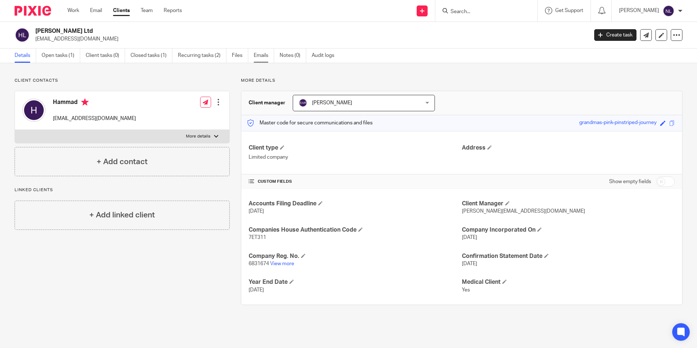 The width and height of the screenshot is (697, 348). What do you see at coordinates (355, 148) in the screenshot?
I see `h4: Client type` at bounding box center [355, 148].